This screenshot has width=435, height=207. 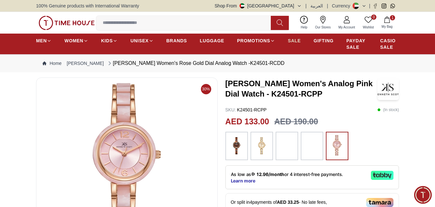 What do you see at coordinates (76, 41) in the screenshot?
I see `a: WOMEN` at bounding box center [76, 41].